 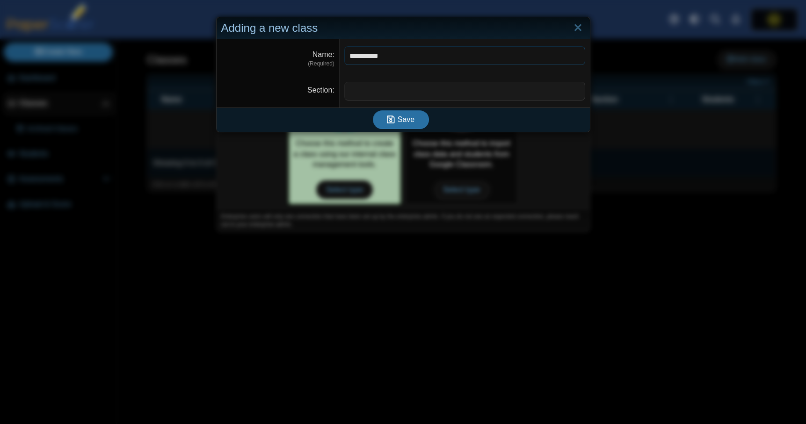 What do you see at coordinates (323, 54) in the screenshot?
I see `label: Name` at bounding box center [323, 54].